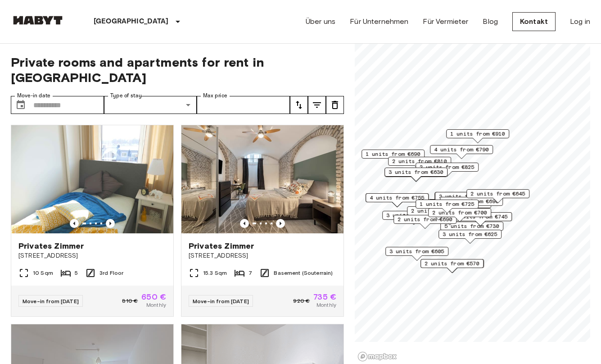 This screenshot has width=601, height=364. Describe the element at coordinates (379, 22) in the screenshot. I see `a: Für Unternehmen` at that location.